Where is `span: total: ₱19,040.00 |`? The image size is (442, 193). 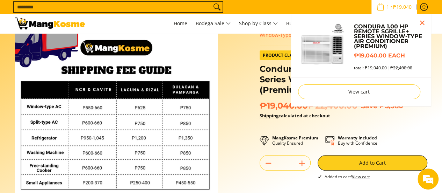
span: total: ₱19,040.00 | is located at coordinates (383, 67).